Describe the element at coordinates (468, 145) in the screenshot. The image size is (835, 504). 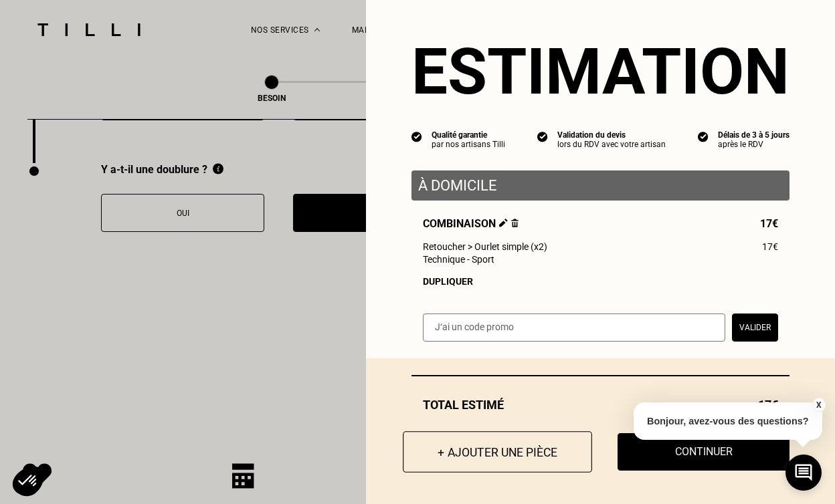
I see `div: par nos artisans Tilli` at that location.